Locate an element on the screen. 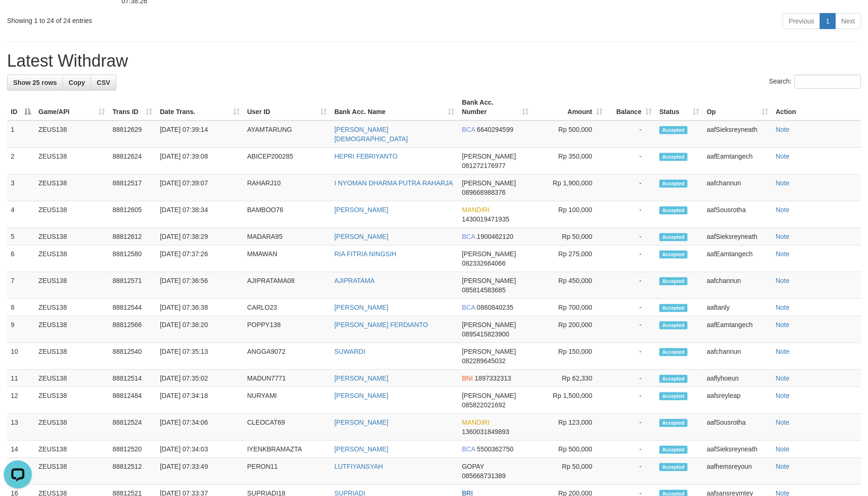 Image resolution: width=868 pixels, height=496 pixels. th: Amount: activate to sort column ascending is located at coordinates (569, 107).